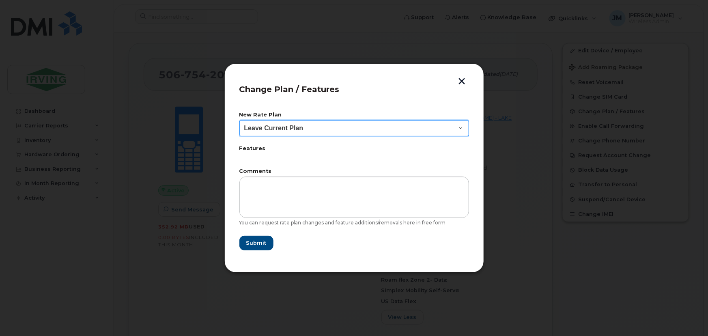 The image size is (708, 336). What do you see at coordinates (256, 243) in the screenshot?
I see `button: Submit` at bounding box center [256, 243].